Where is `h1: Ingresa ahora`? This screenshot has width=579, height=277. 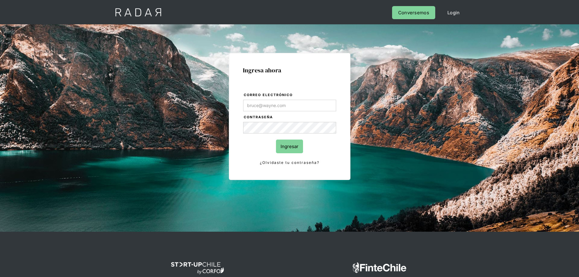 h1: Ingresa ahora is located at coordinates (290, 70).